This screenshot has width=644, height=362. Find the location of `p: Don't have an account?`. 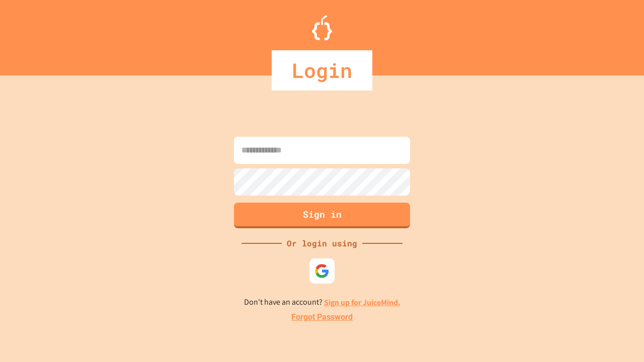

p: Don't have an account? is located at coordinates (322, 302).